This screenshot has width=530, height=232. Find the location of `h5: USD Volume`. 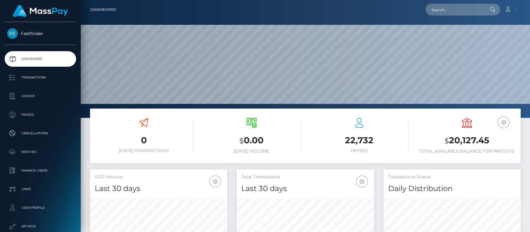

h5: USD Volume is located at coordinates (159, 177).